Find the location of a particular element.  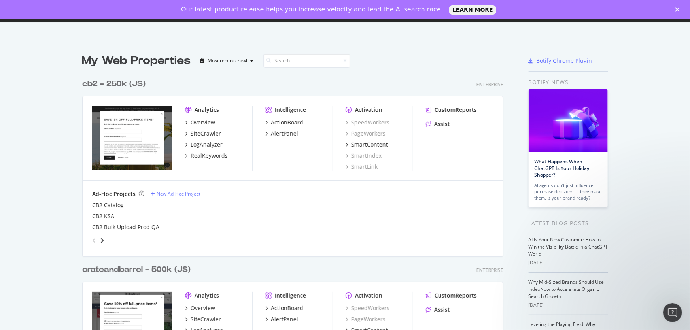

a: LEARN MORE is located at coordinates (472, 10).